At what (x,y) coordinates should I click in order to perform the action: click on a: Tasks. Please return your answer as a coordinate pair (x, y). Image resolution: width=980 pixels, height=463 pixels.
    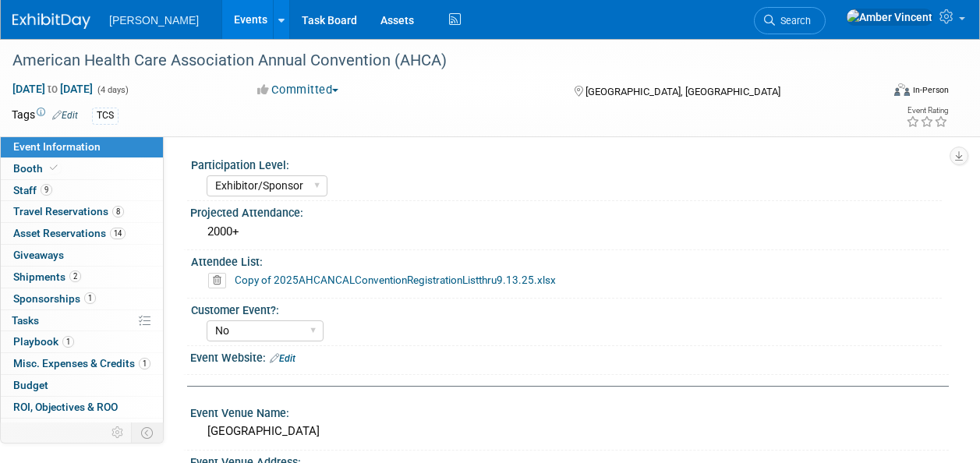
    Looking at the image, I should click on (81, 320).